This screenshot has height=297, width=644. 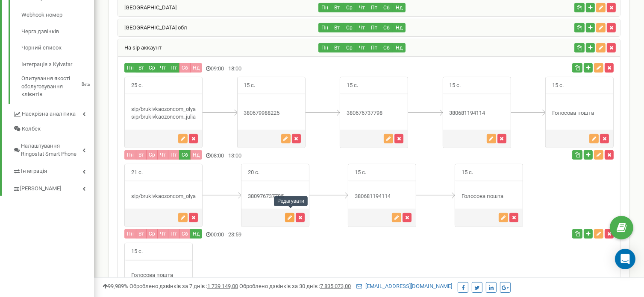 What do you see at coordinates (625, 259) in the screenshot?
I see `div: Open Intercom Messenger` at bounding box center [625, 259].